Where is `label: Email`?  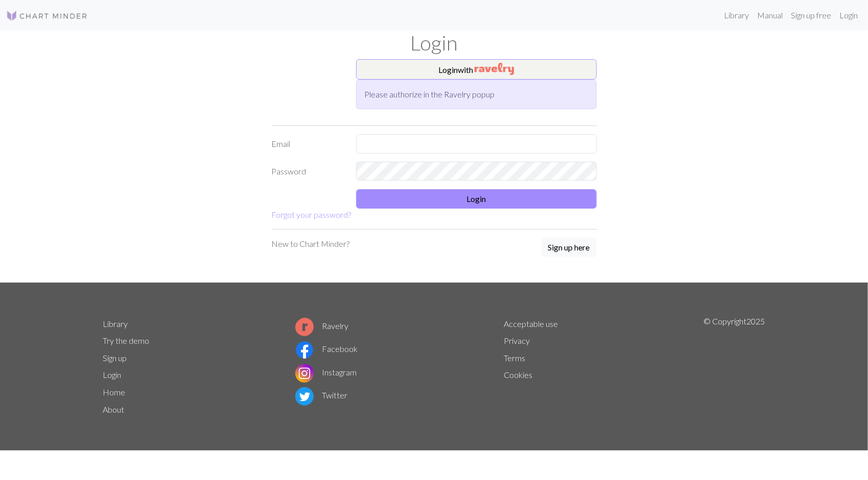 label: Email is located at coordinates (308, 144).